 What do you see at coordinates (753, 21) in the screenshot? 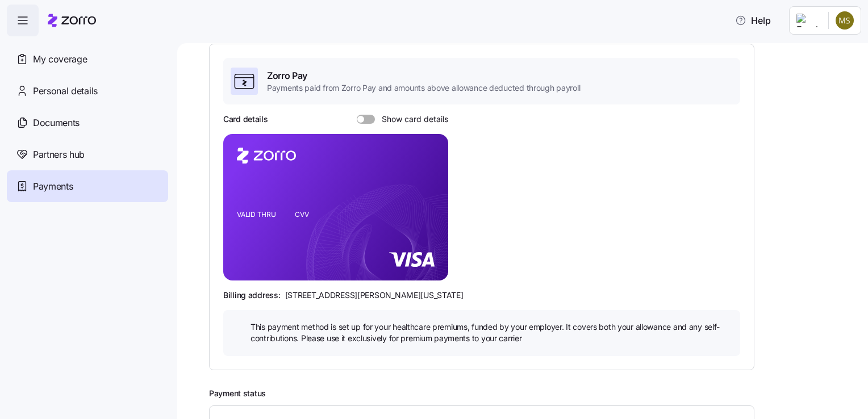
I see `button: Help` at bounding box center [753, 21].